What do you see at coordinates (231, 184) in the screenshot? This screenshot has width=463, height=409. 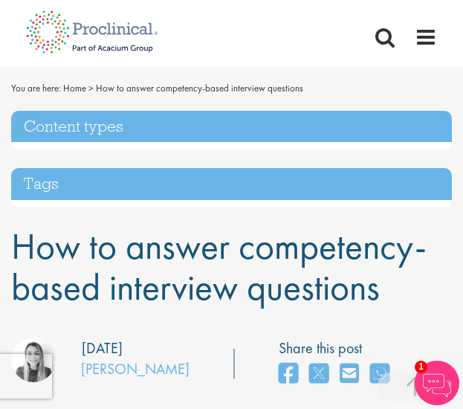 I see `h3: Tags` at bounding box center [231, 184].